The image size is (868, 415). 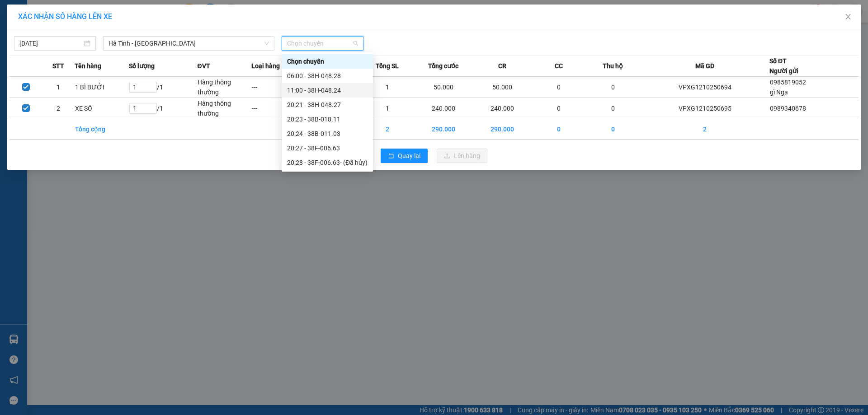 What do you see at coordinates (779, 92) in the screenshot?
I see `span: gì Nga` at bounding box center [779, 92].